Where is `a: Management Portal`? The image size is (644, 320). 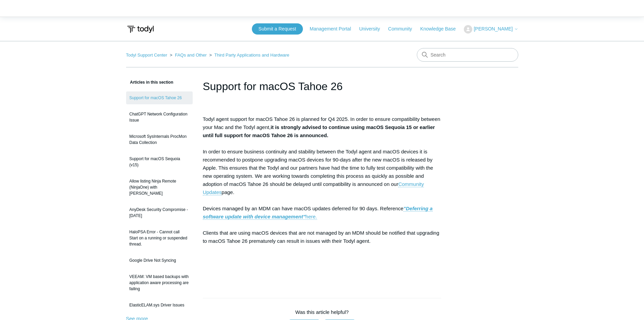
a: Management Portal is located at coordinates (334, 29).